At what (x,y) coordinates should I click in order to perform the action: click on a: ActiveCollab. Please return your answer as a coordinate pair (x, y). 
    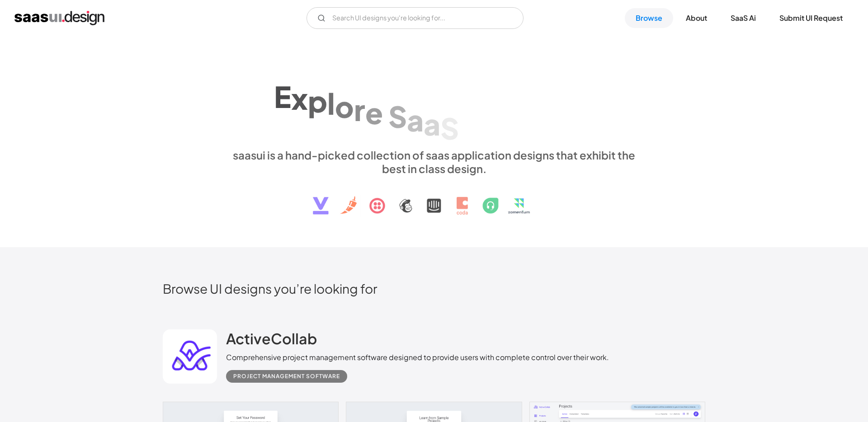
    Looking at the image, I should click on (271, 341).